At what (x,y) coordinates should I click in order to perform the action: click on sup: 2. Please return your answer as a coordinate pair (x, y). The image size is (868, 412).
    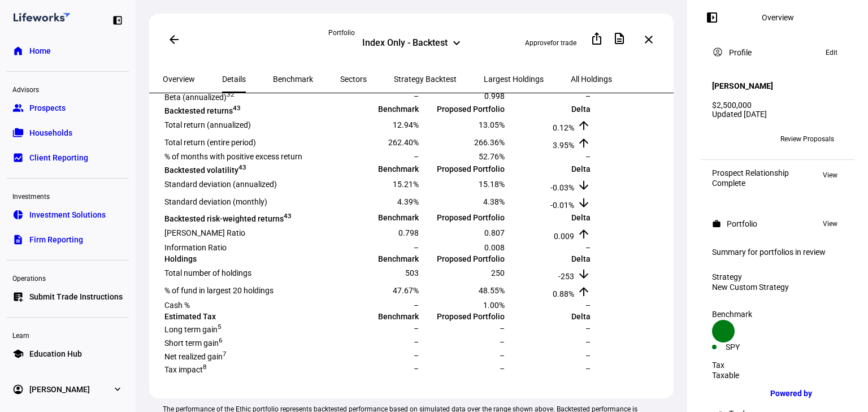
    Looking at the image, I should click on (232, 94).